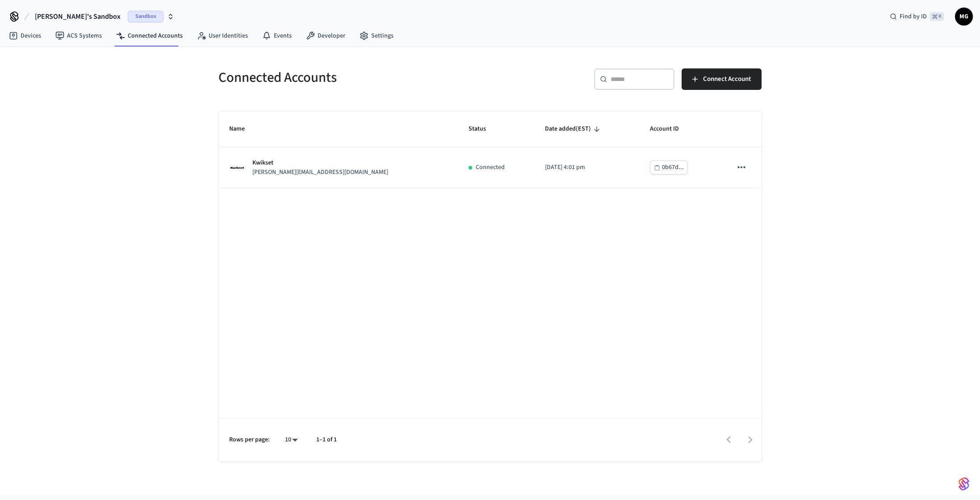  I want to click on a: Devices, so click(25, 36).